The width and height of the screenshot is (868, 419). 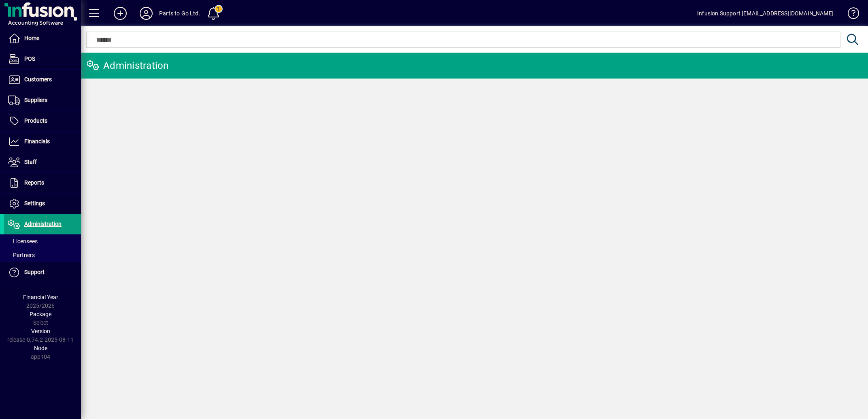 I want to click on span: Financial Year, so click(x=40, y=297).